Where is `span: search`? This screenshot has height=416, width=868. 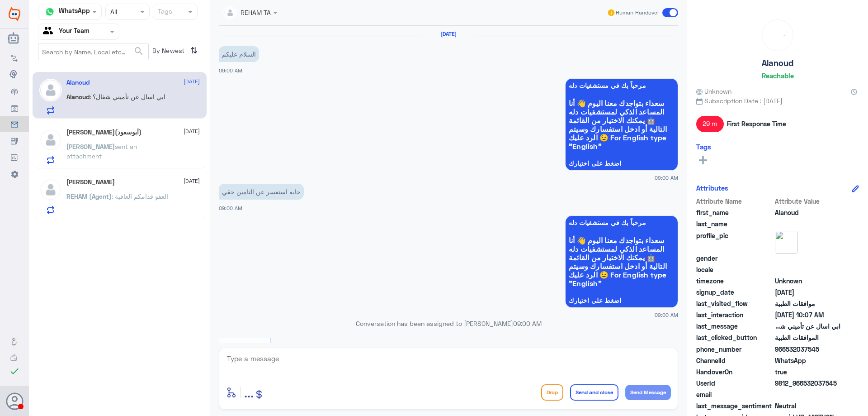 span: search is located at coordinates (139, 51).